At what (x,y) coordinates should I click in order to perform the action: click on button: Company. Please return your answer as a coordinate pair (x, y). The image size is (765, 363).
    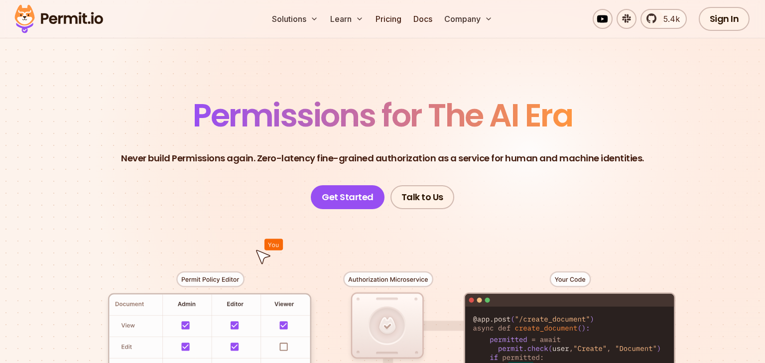
    Looking at the image, I should click on (468, 19).